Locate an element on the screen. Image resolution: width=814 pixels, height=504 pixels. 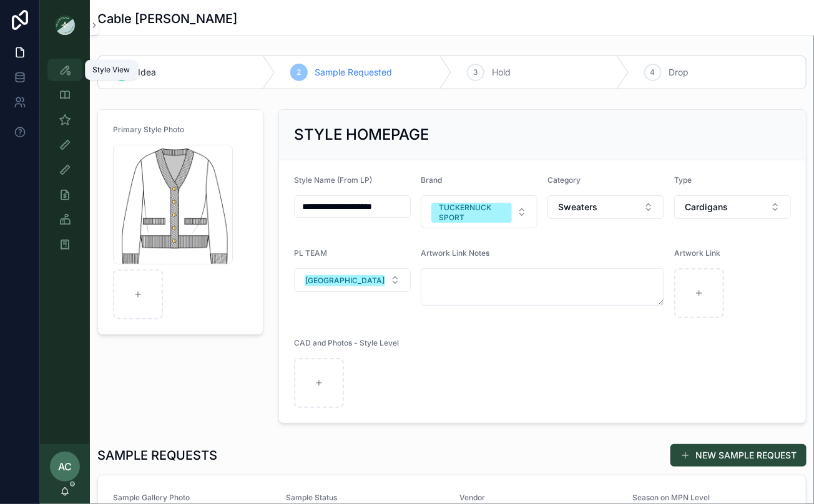
span: Cardigans is located at coordinates (706, 207).